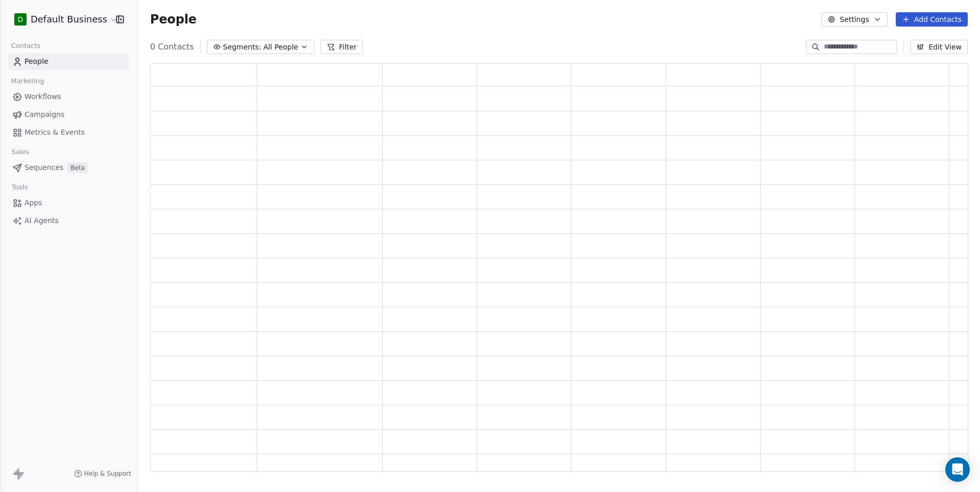 This screenshot has height=492, width=980. What do you see at coordinates (77, 168) in the screenshot?
I see `span: Beta` at bounding box center [77, 168].